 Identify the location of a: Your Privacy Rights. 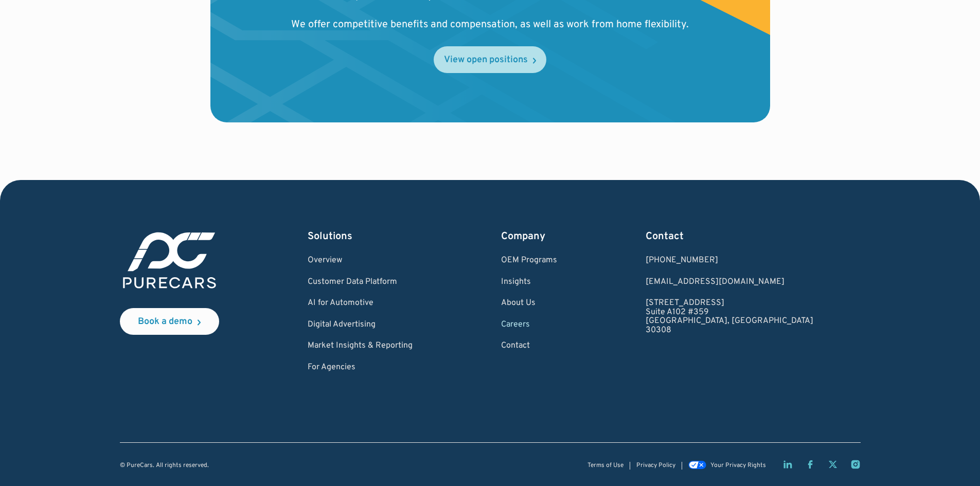
(727, 466).